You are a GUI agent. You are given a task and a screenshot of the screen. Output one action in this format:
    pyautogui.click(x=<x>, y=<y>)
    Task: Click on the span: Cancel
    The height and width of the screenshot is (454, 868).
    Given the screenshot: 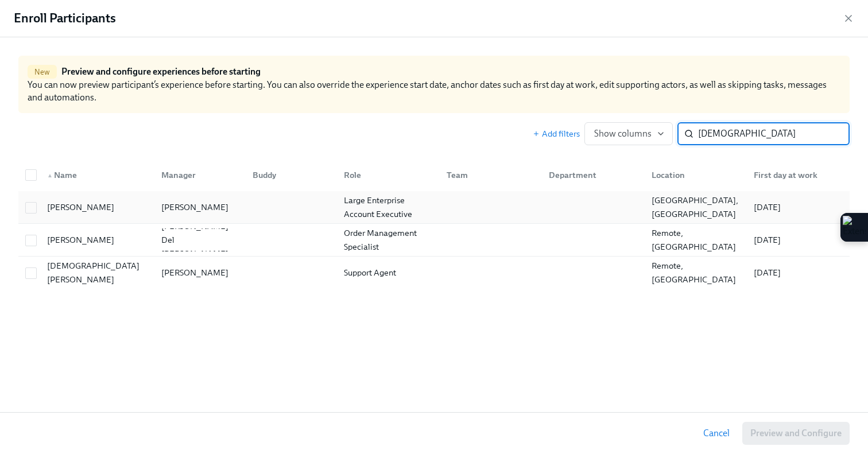 What is the action you would take?
    pyautogui.click(x=717, y=433)
    